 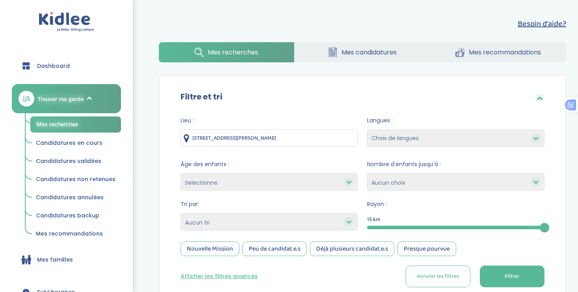 I want to click on span: Candidatures non retenues, so click(x=76, y=179).